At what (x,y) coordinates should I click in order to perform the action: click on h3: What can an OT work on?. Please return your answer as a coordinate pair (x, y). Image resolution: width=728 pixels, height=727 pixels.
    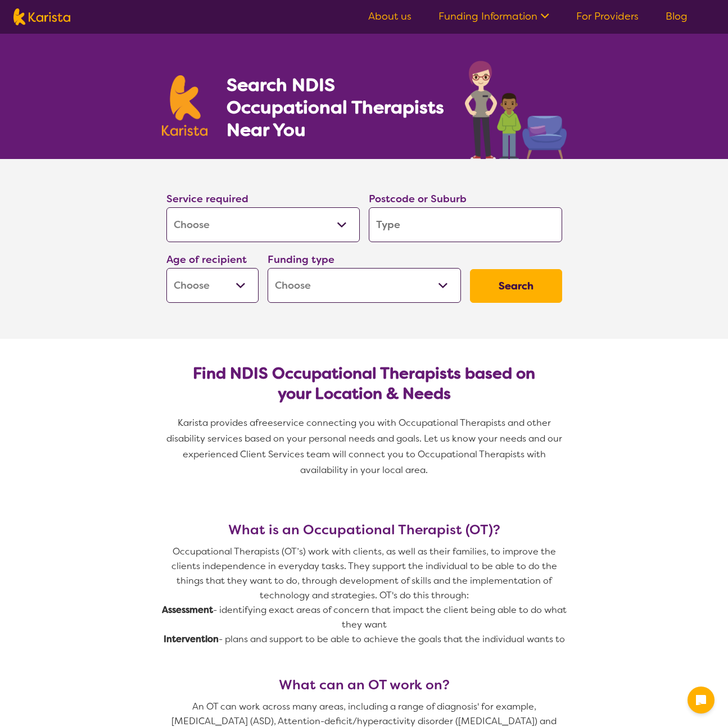
    Looking at the image, I should click on (364, 684).